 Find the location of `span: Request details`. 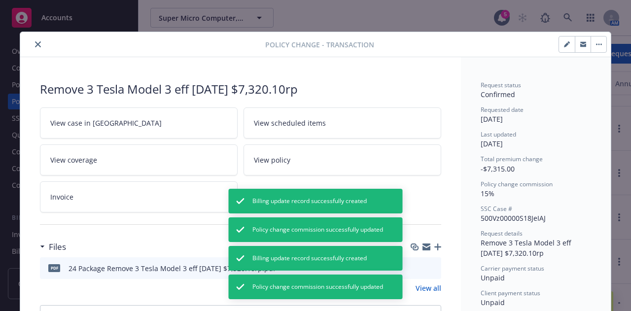

span: Request details is located at coordinates (501, 233).